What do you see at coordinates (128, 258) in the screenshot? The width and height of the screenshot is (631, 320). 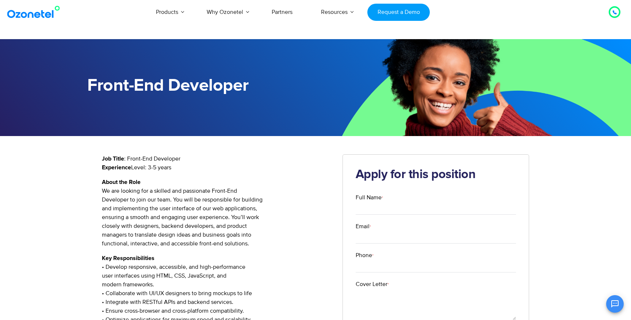 I see `strong: Key Responsibilities` at bounding box center [128, 258].